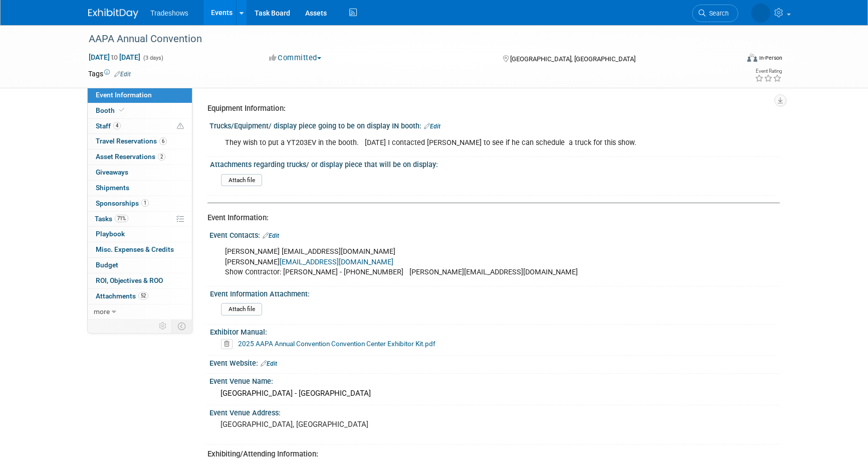  I want to click on a: Search, so click(715, 13).